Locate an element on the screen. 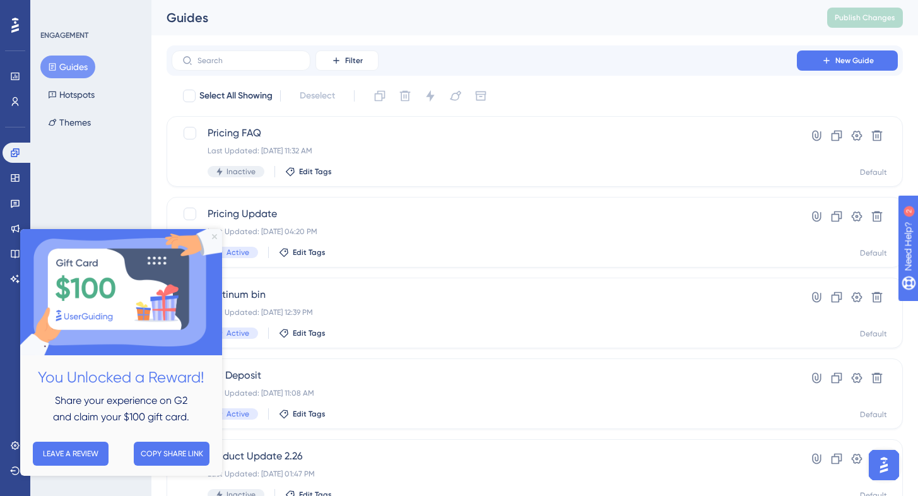  span: Product Update 2.26 is located at coordinates (484, 456).